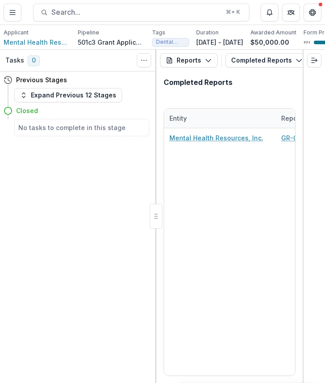 The image size is (325, 383). I want to click on button: Expand Previous 12 Stages, so click(68, 95).